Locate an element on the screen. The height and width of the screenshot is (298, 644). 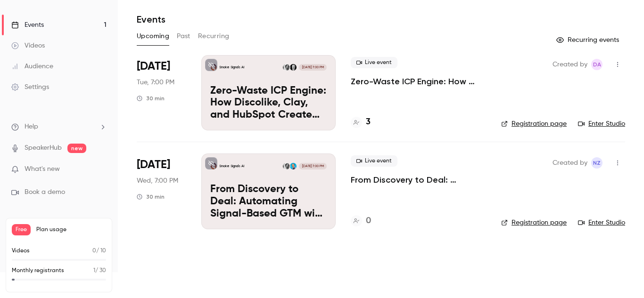
span: What's new is located at coordinates (42, 169).